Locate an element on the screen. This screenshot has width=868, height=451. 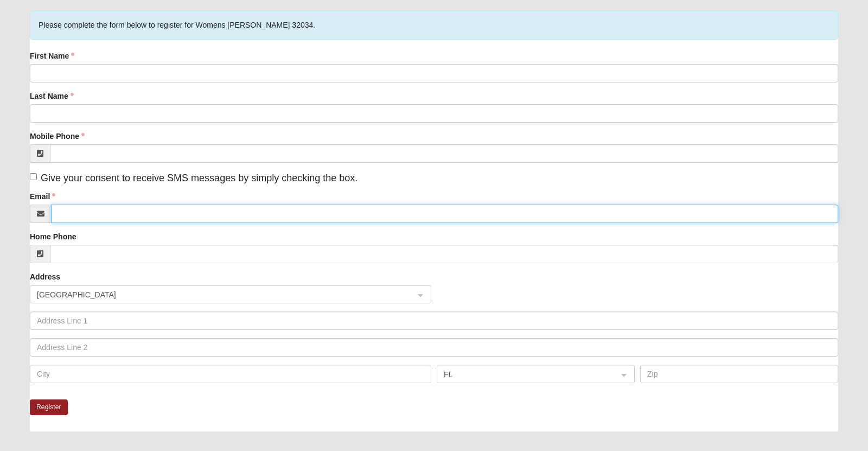
input: City is located at coordinates (231, 373).